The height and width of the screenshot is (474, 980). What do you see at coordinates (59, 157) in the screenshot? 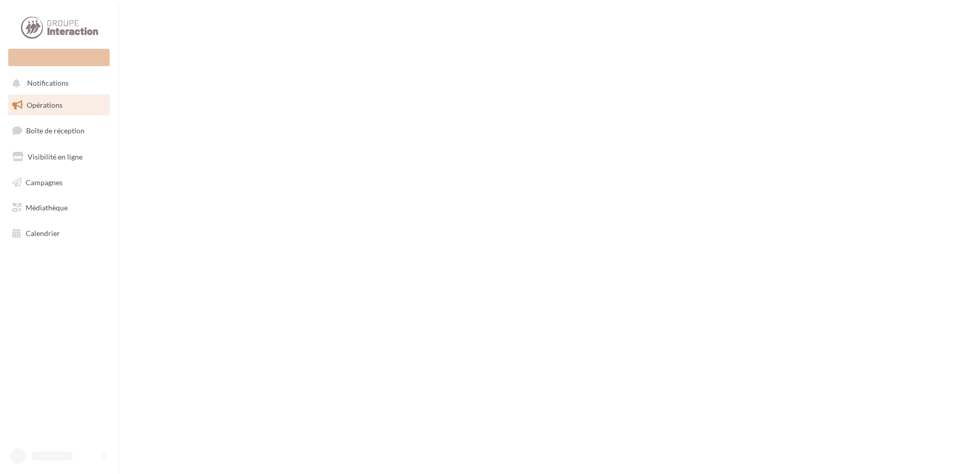
I see `a: Visibilité en ligne` at bounding box center [59, 157].